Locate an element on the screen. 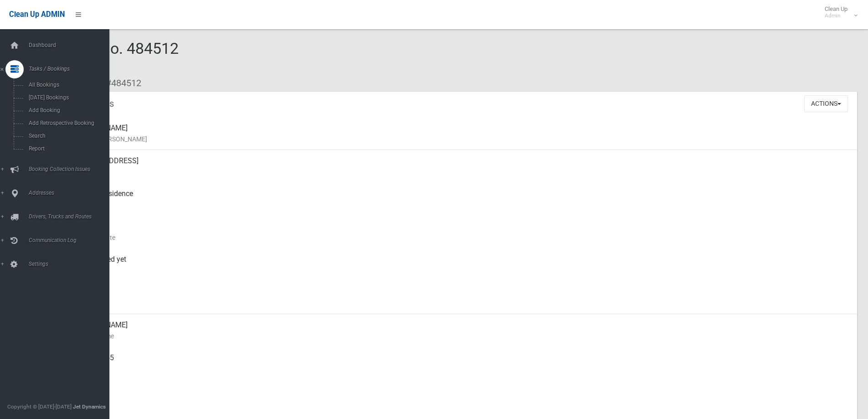 This screenshot has height=419, width=868. small: Contact Name is located at coordinates (461, 336).